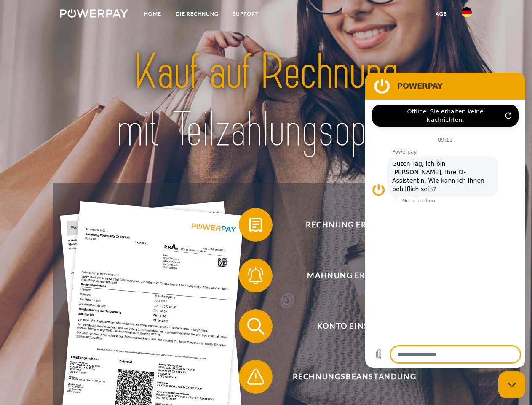  What do you see at coordinates (349, 225) in the screenshot?
I see `a: Rechnung erhalten?` at bounding box center [349, 225].